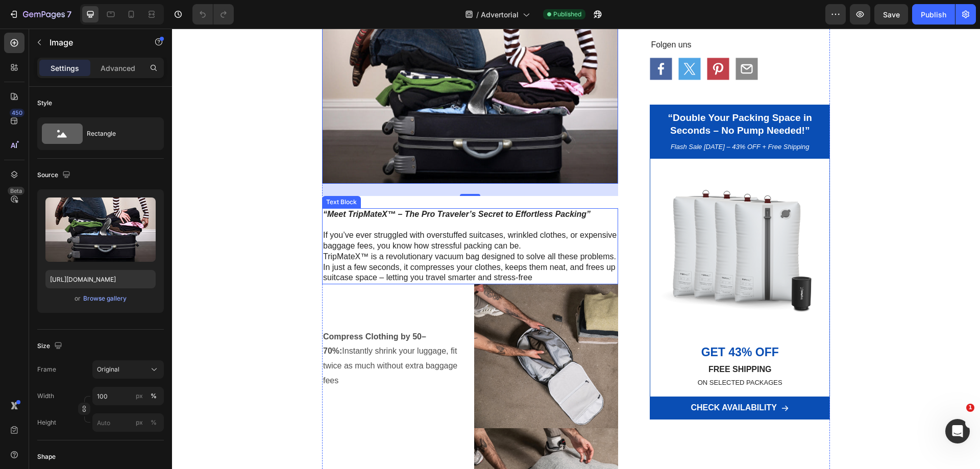  What do you see at coordinates (568, 354) in the screenshot?
I see `p: ON SELECTED PACKAGES` at bounding box center [568, 354].